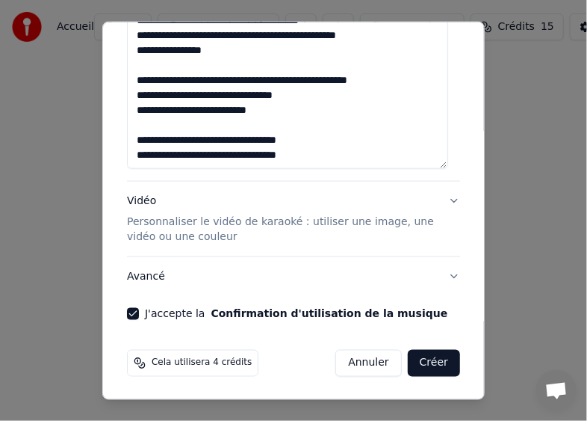  I want to click on button: J'accepte la, so click(329, 314).